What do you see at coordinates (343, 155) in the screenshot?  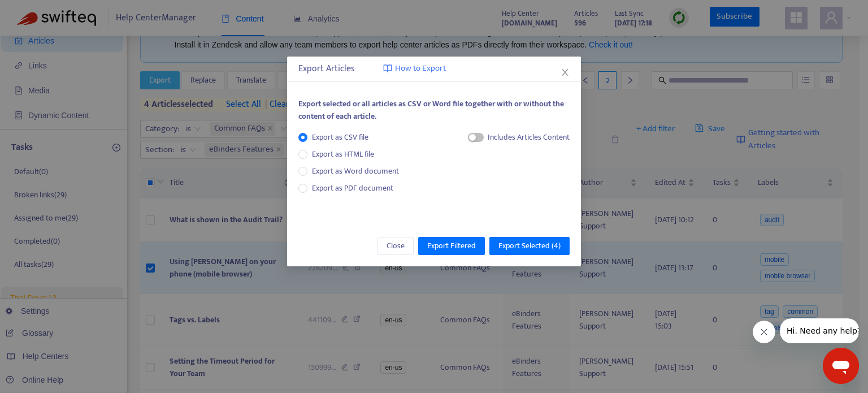 I see `span: Export as HTML file` at bounding box center [343, 155].